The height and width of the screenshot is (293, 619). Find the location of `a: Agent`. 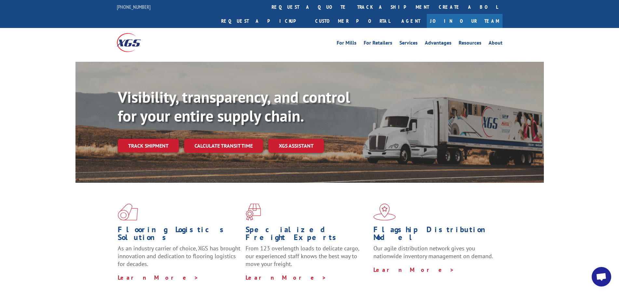

a: Agent is located at coordinates (411, 21).